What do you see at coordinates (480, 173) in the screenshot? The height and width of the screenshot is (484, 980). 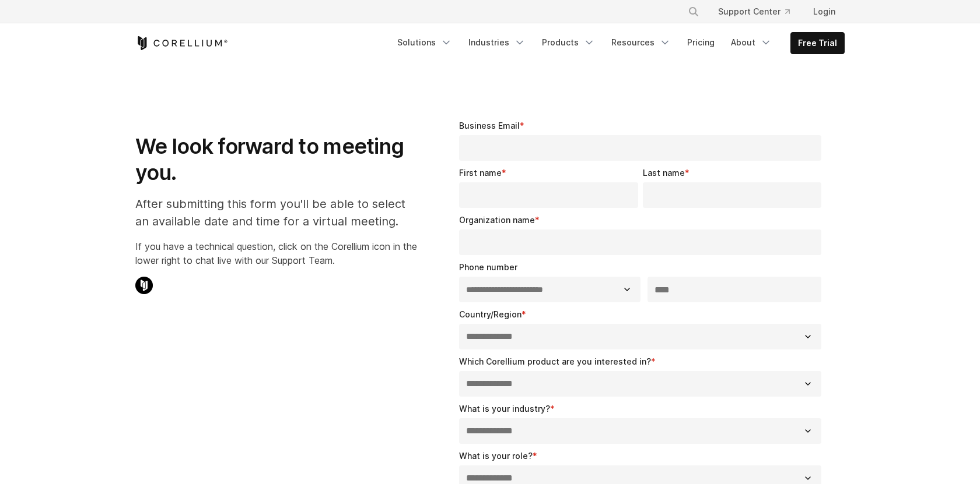 I see `span: First name` at bounding box center [480, 173].